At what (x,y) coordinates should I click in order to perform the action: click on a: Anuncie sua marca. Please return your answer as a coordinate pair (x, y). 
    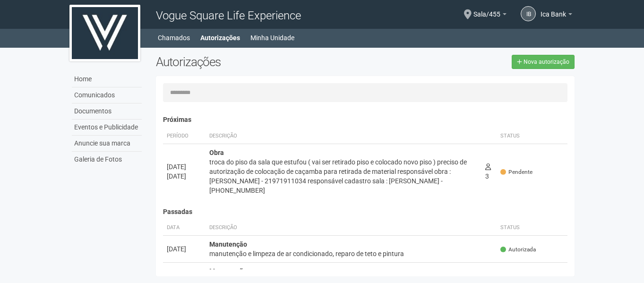
    Looking at the image, I should click on (107, 144).